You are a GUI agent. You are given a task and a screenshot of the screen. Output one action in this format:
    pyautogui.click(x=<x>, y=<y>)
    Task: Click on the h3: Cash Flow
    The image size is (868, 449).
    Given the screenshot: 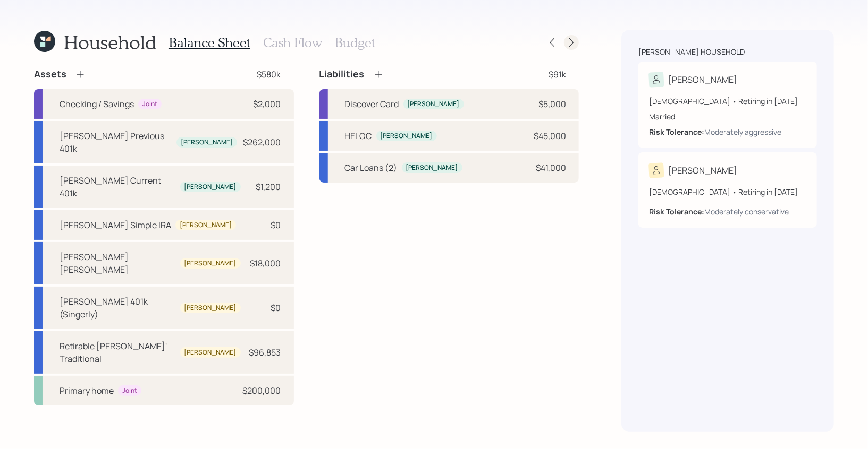 What is the action you would take?
    pyautogui.click(x=292, y=43)
    